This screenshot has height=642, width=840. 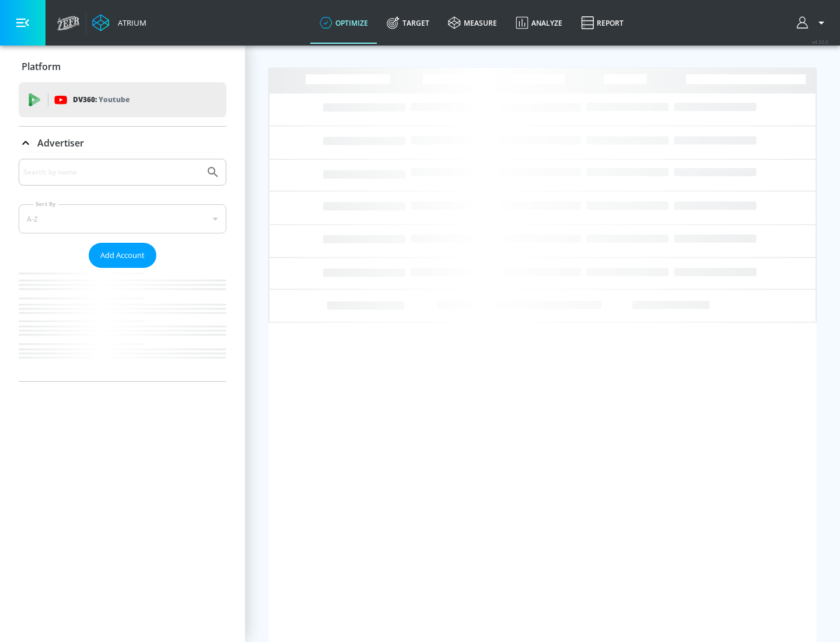 What do you see at coordinates (122, 255) in the screenshot?
I see `button: Add Account` at bounding box center [122, 255].